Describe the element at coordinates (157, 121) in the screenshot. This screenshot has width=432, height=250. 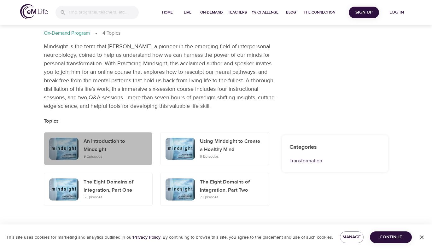
I see `h5: Topics` at that location.